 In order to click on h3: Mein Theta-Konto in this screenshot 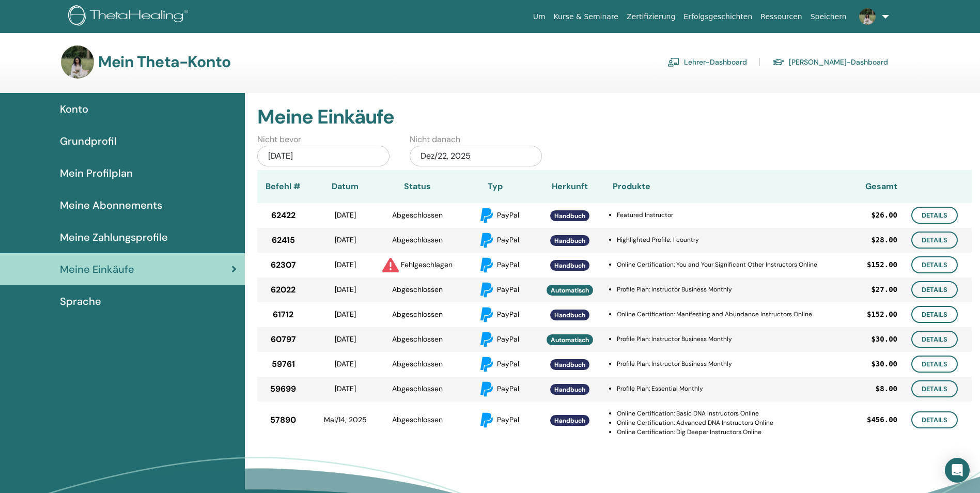, I will do `click(164, 62)`.